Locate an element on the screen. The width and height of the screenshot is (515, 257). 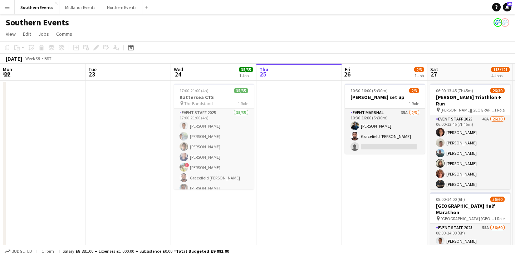
div: Salary £8 881.00 + Expenses £1 000.00 + Subsistence £0.00 = is located at coordinates (145, 251).